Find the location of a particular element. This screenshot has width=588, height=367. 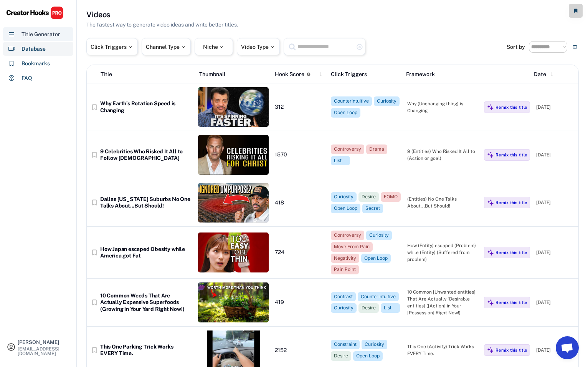

div: Negativity is located at coordinates (345, 258).